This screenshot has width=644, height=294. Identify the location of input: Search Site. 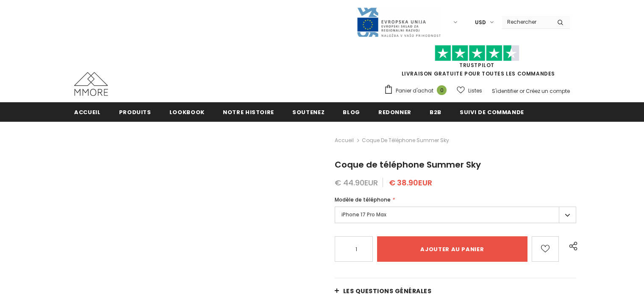
(526, 21).